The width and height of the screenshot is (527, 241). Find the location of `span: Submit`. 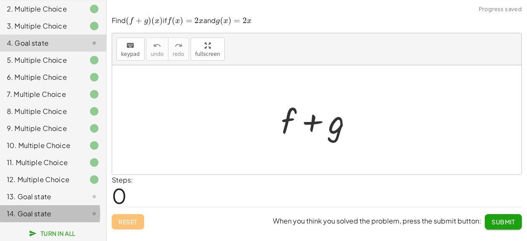

span: Submit is located at coordinates (504, 222).